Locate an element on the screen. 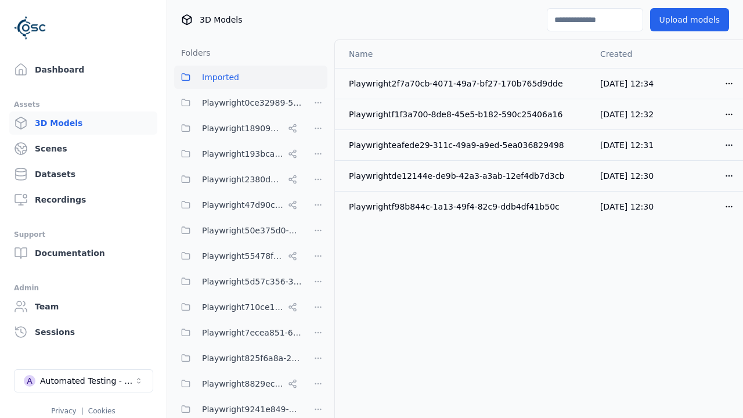 The height and width of the screenshot is (418, 743). span: Imported is located at coordinates (220, 77).